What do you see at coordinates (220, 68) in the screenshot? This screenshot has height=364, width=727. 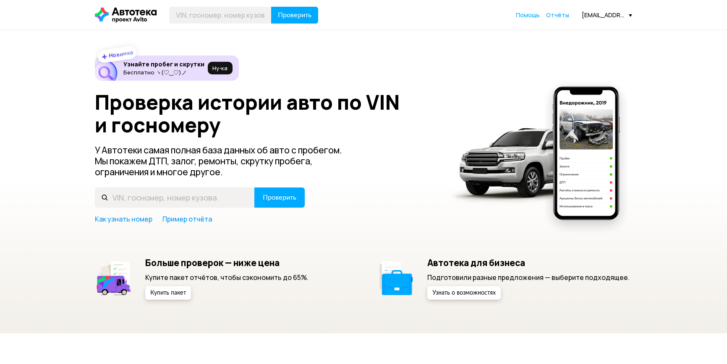 I see `span: Ну‑ка` at bounding box center [220, 68].